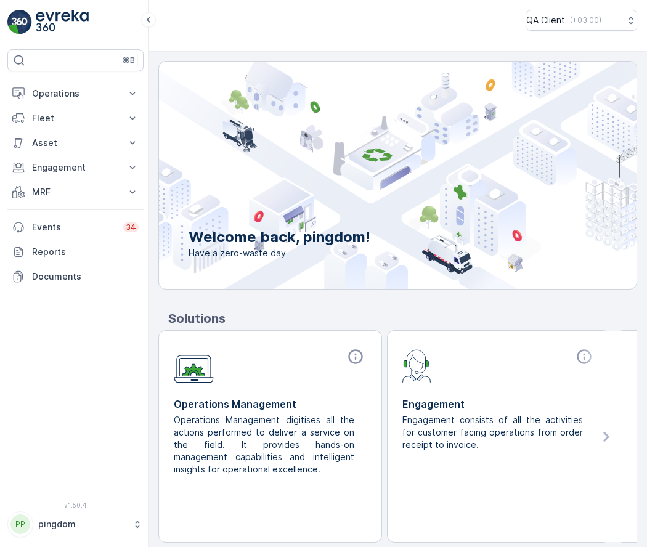  I want to click on p: ⌘B, so click(129, 60).